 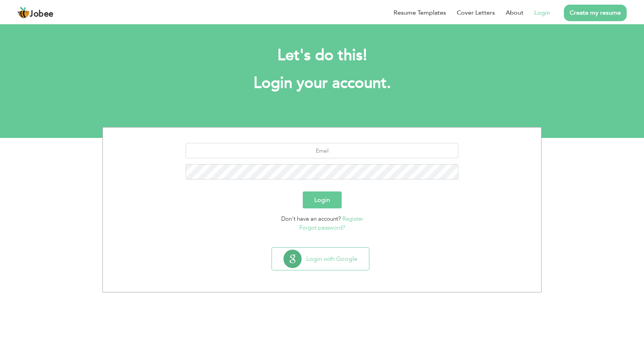 I want to click on span: Jobee, so click(x=42, y=15).